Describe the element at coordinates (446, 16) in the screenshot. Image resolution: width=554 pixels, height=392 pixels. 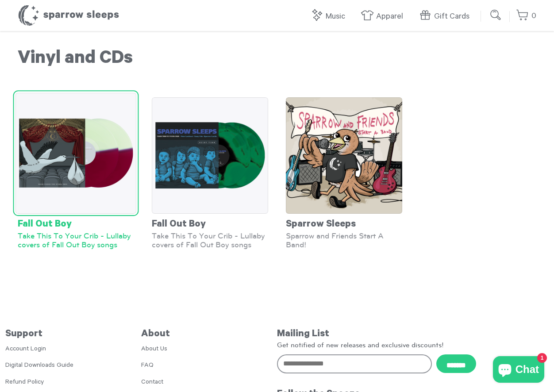
I see `a: Gift Cards` at that location.